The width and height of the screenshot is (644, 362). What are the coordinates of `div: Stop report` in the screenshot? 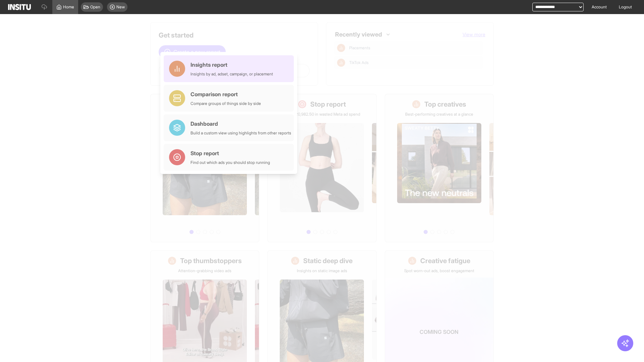 It's located at (230, 153).